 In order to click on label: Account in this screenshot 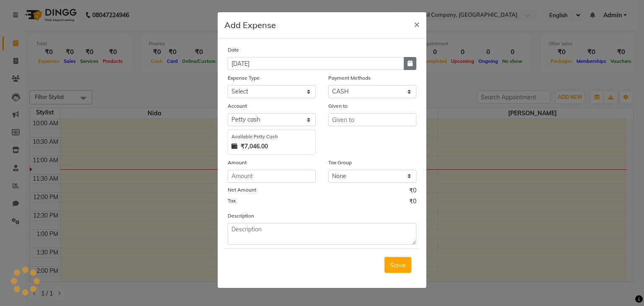, I will do `click(237, 106)`.